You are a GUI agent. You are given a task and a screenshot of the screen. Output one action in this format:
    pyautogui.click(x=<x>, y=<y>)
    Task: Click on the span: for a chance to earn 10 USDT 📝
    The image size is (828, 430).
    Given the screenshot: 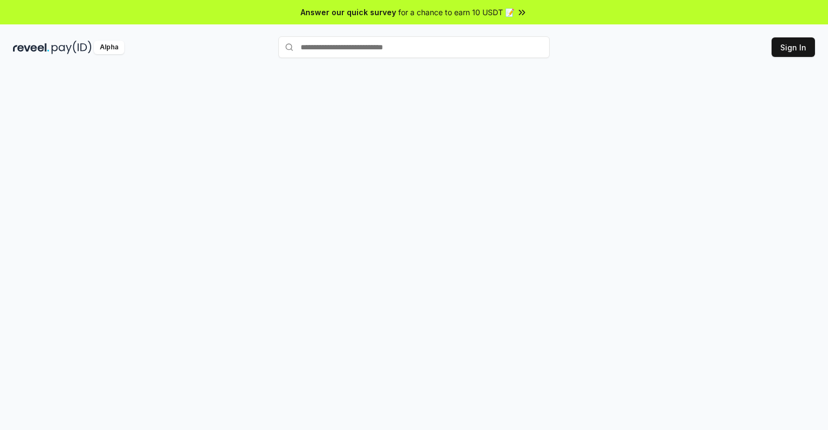 What is the action you would take?
    pyautogui.click(x=456, y=12)
    